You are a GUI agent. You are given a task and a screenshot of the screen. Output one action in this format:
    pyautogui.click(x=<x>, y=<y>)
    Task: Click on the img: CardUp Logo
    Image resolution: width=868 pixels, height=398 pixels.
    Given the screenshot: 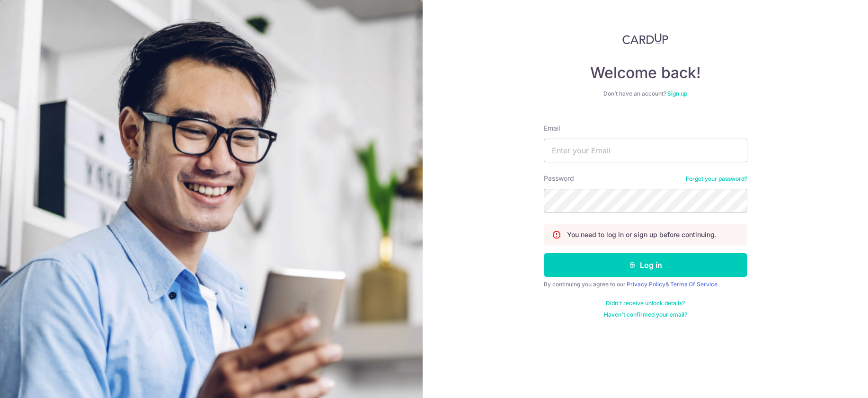 What is the action you would take?
    pyautogui.click(x=646, y=39)
    